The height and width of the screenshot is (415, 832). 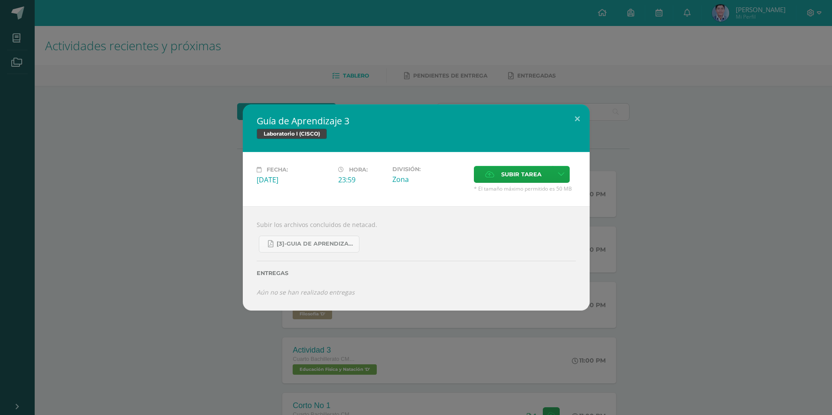 What do you see at coordinates (358, 169) in the screenshot?
I see `span: Hora:` at bounding box center [358, 169].